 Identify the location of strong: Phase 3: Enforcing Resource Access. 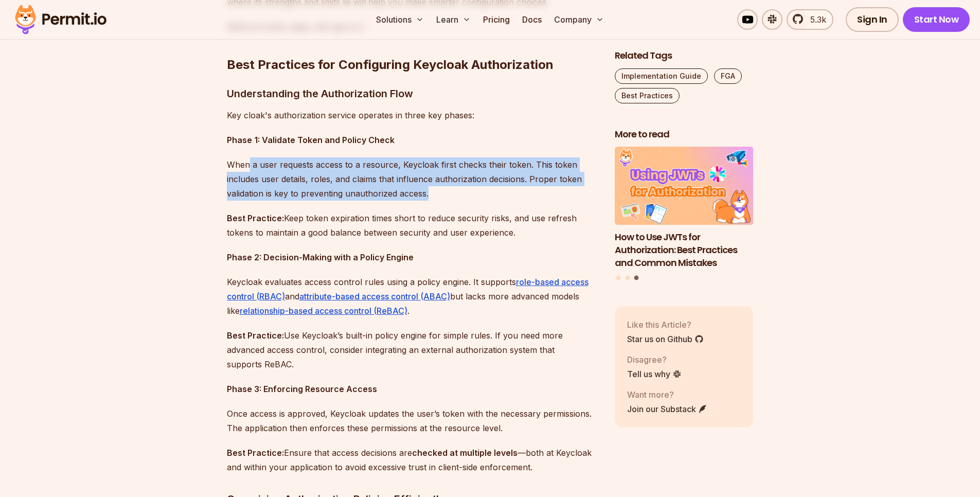
(302, 389).